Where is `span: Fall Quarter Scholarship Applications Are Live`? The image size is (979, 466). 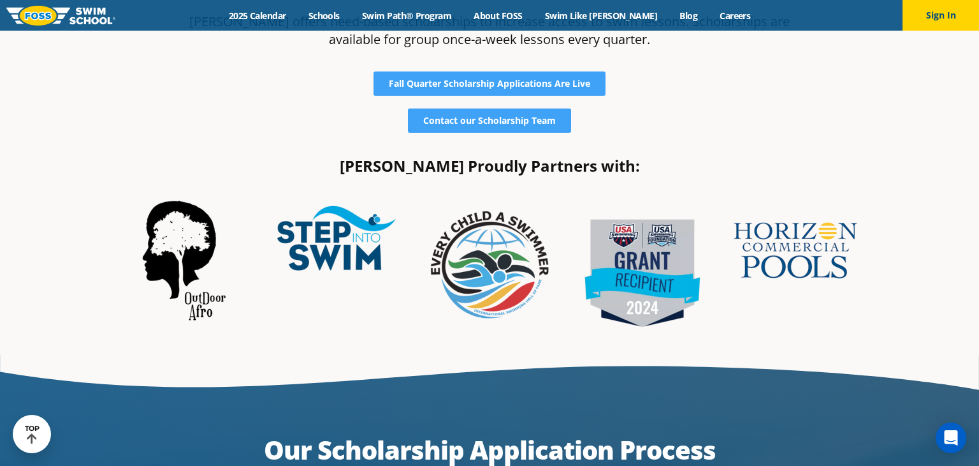
span: Fall Quarter Scholarship Applications Are Live is located at coordinates (490, 84).